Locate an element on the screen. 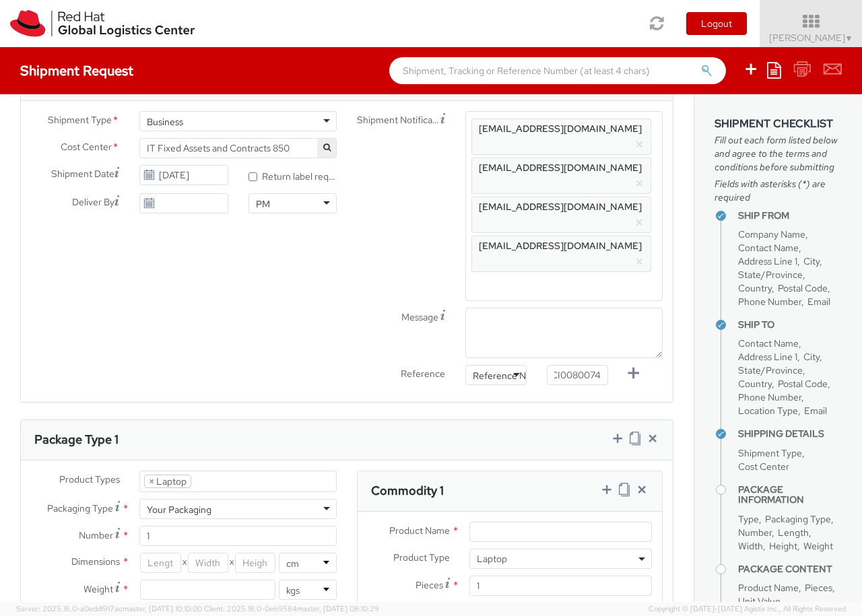 This screenshot has width=862, height=616. span: Product Type is located at coordinates (421, 557).